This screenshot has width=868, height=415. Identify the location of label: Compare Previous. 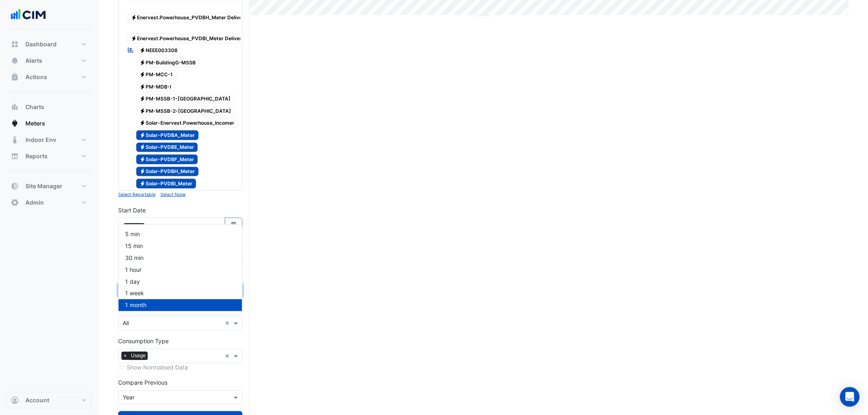
(142, 383).